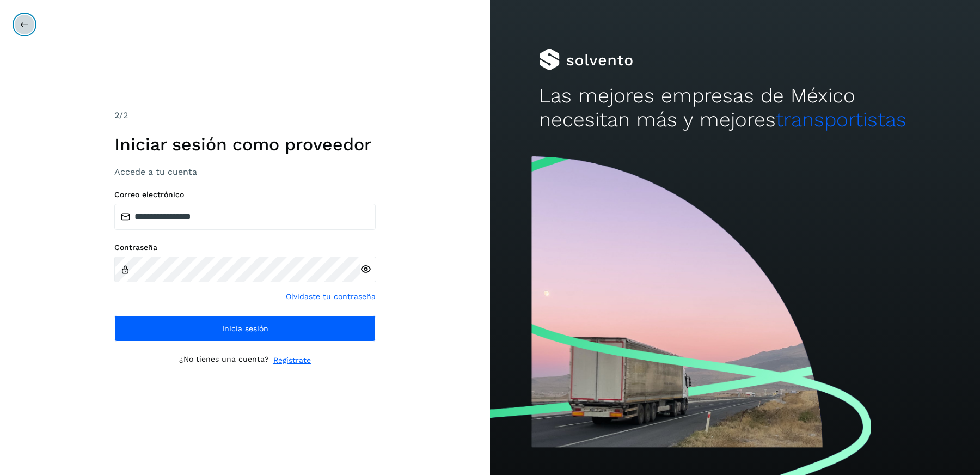  Describe the element at coordinates (735, 107) in the screenshot. I see `h2: Las mejores empresas de México necesitan más y mejores` at that location.